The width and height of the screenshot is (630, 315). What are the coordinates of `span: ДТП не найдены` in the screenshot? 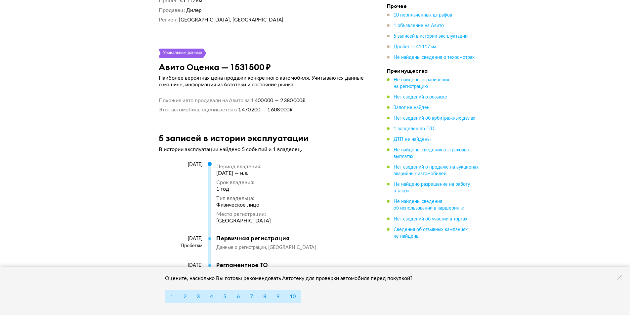 It's located at (412, 140).